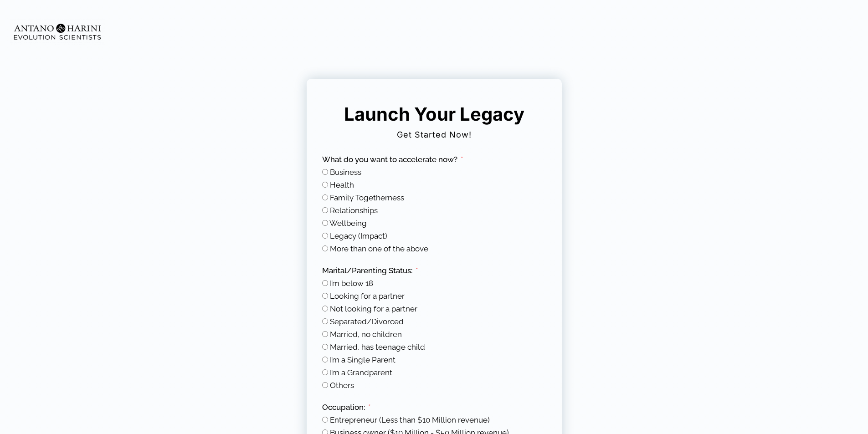 Image resolution: width=868 pixels, height=434 pixels. Describe the element at coordinates (325, 185) in the screenshot. I see `input: Health` at that location.